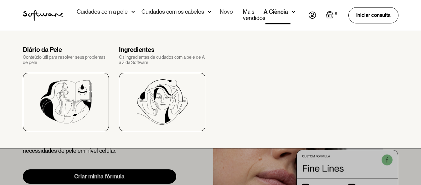 This screenshot has width=421, height=185. I want to click on font: Os ingredientes de cuidados com a pele de A a Z da Software, so click(162, 60).